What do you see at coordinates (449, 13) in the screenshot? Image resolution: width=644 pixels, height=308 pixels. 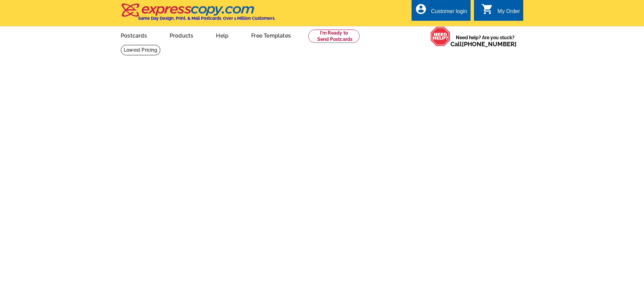 I see `div: Customer login` at bounding box center [449, 13].